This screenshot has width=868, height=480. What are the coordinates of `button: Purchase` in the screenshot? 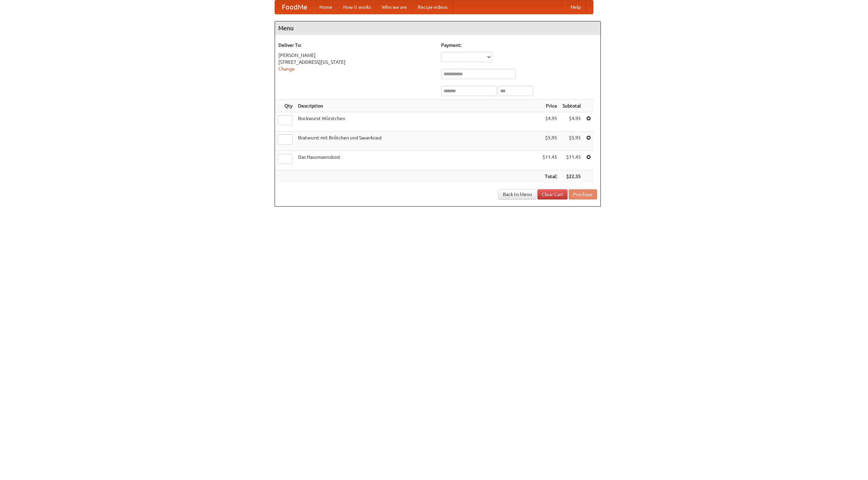 It's located at (583, 194).